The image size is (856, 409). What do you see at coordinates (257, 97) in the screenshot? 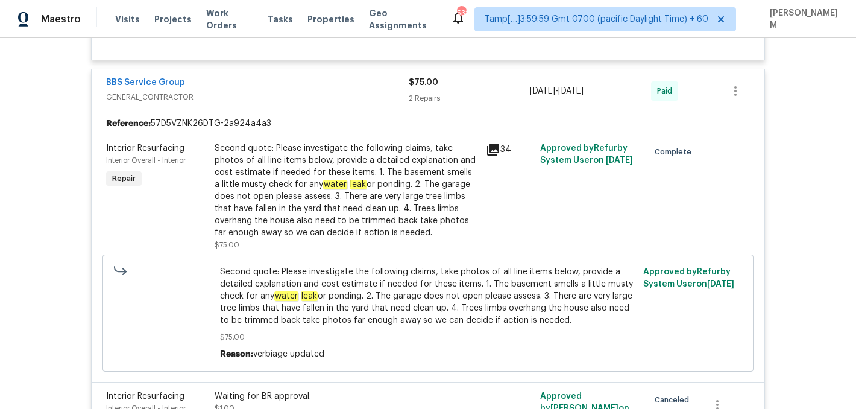
I see `span: GENERAL_CONTRACTOR` at bounding box center [257, 97].